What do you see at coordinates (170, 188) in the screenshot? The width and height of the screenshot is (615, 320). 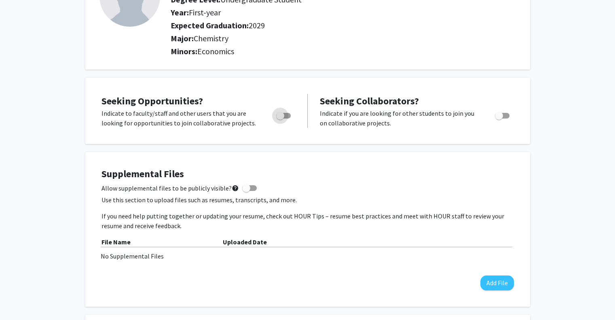 I see `span: Allow supplemental files to be publicly visible?` at bounding box center [170, 188].